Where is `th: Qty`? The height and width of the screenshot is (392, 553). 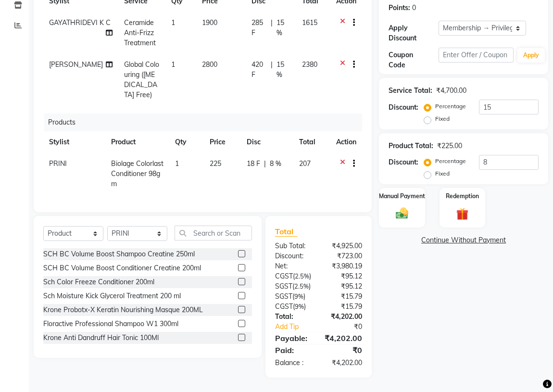 th: Qty is located at coordinates (186, 142).